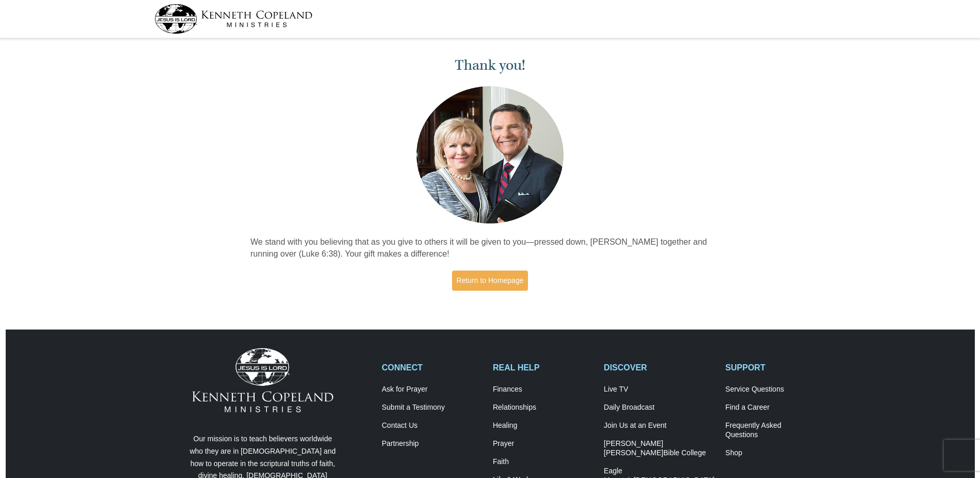  I want to click on a: Healing, so click(543, 425).